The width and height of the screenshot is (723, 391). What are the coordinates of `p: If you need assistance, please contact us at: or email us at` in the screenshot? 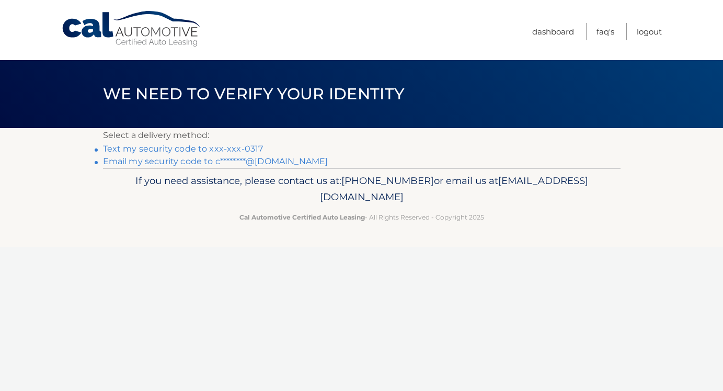 It's located at (362, 189).